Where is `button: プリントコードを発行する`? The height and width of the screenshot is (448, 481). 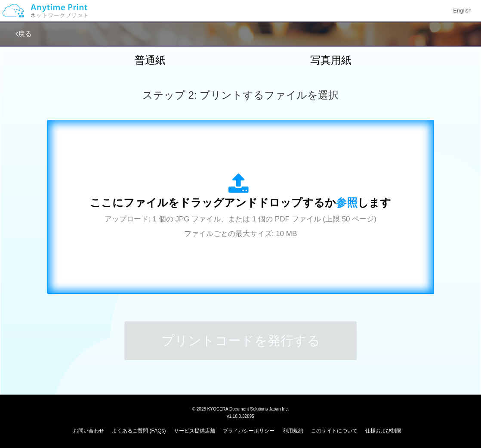 button: プリントコードを発行する is located at coordinates (241, 340).